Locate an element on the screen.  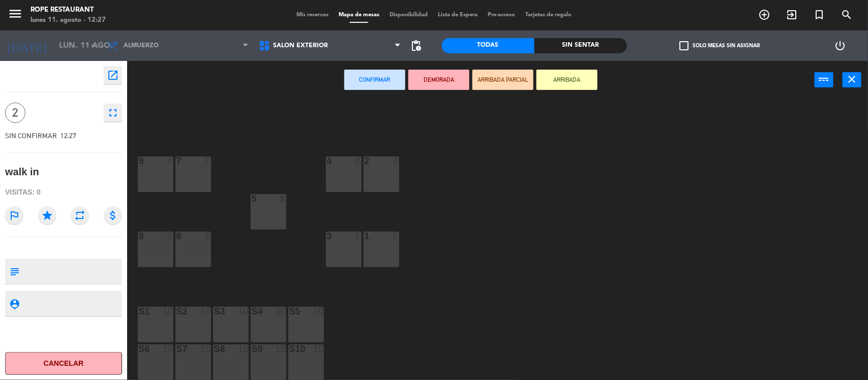
div: S5 is located at coordinates (289, 312).